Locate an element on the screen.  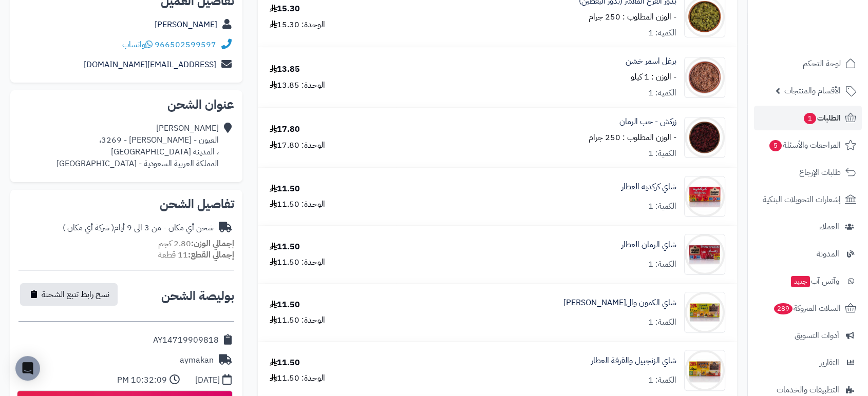
span: 289 is located at coordinates (783, 309).